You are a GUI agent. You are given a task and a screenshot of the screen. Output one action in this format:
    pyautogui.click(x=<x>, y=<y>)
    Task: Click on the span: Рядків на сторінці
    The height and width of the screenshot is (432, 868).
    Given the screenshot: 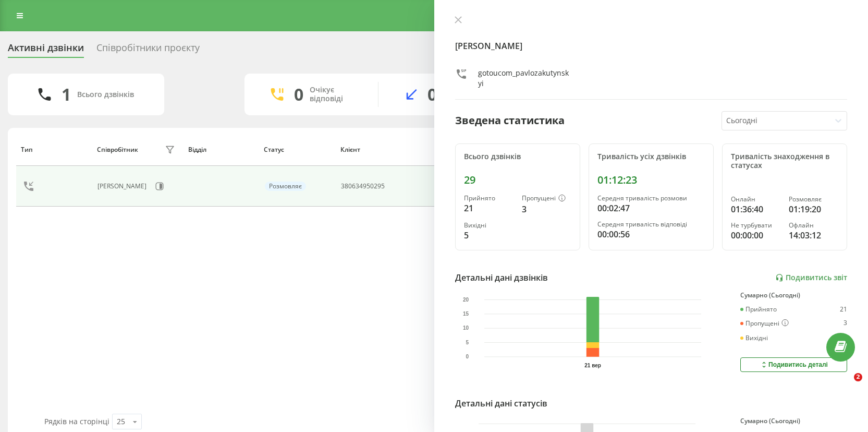 What is the action you would take?
    pyautogui.click(x=77, y=421)
    